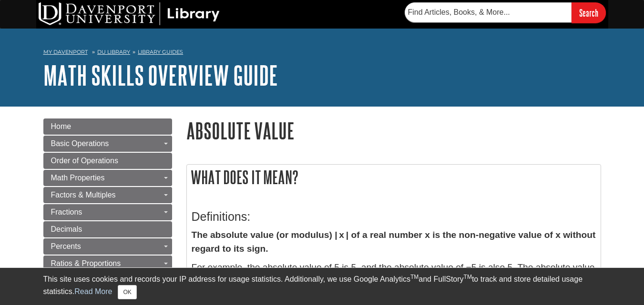 Image resolution: width=644 pixels, height=305 pixels. I want to click on a: Math Properties, so click(108, 178).